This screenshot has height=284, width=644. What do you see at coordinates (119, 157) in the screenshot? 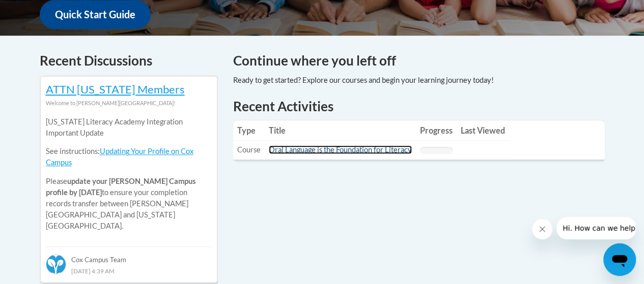
I see `a: Updating Your Profile on Cox Campus` at bounding box center [119, 157].